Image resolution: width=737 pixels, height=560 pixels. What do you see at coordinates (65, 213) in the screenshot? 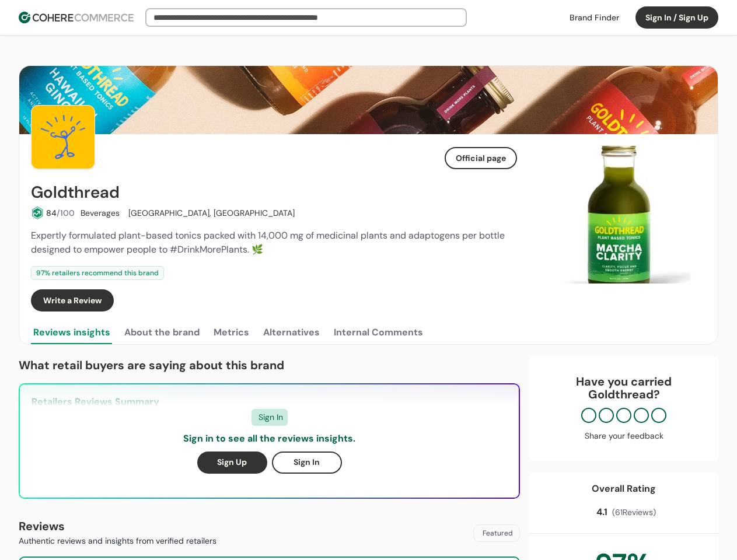
I see `span: /100` at bounding box center [65, 213].